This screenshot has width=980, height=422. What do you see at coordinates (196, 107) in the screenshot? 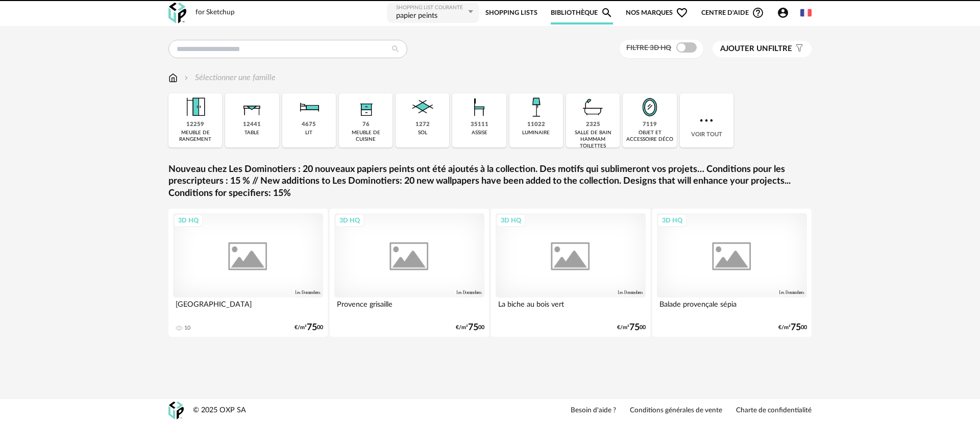
I see `img: Meuble%20de%20rangement.png` at bounding box center [196, 107].